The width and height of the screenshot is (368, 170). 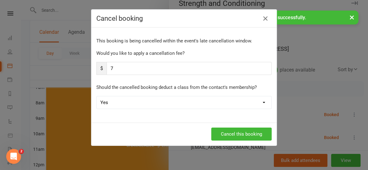 I want to click on p: Should the cancelled booking deduct a class from the contact's membership?, so click(x=184, y=87).